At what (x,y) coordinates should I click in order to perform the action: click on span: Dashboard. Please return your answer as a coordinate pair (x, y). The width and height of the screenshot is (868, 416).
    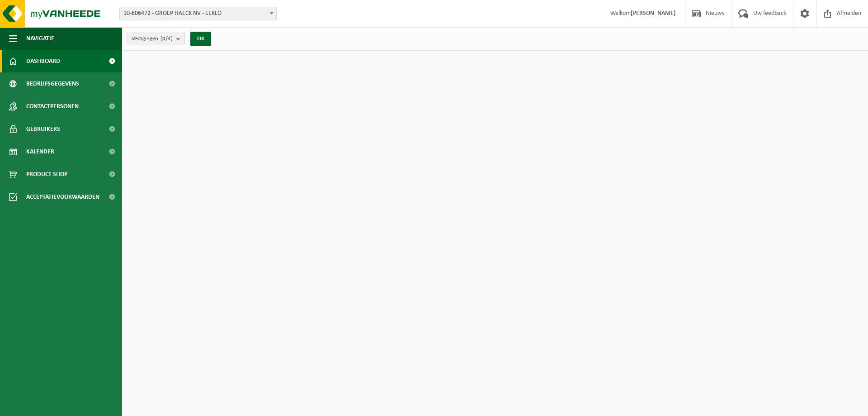
    Looking at the image, I should click on (43, 61).